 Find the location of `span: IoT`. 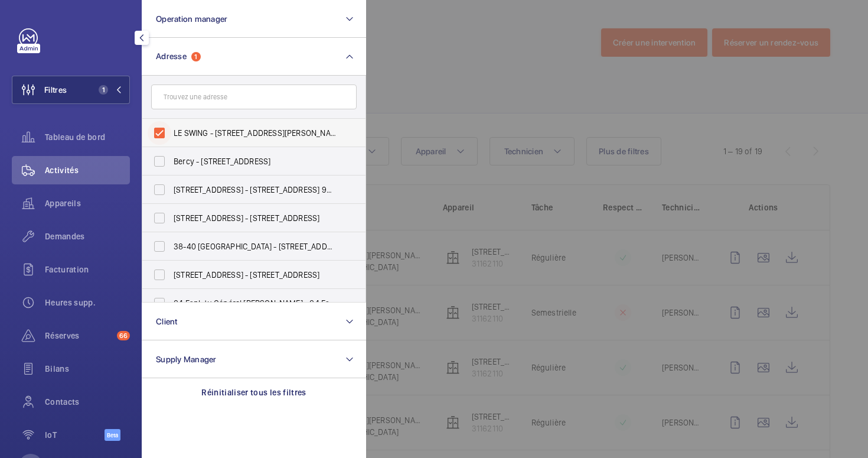

span: IoT is located at coordinates (74, 435).